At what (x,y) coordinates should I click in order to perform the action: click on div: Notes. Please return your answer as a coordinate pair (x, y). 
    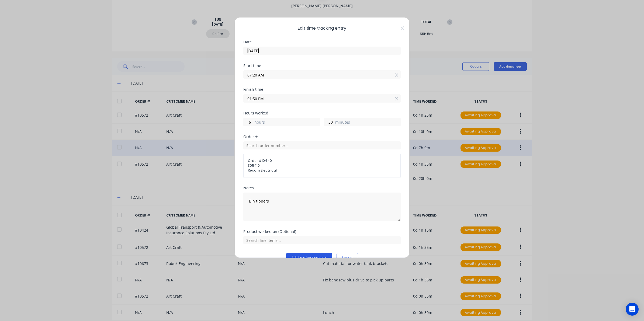
    Looking at the image, I should click on (322, 188).